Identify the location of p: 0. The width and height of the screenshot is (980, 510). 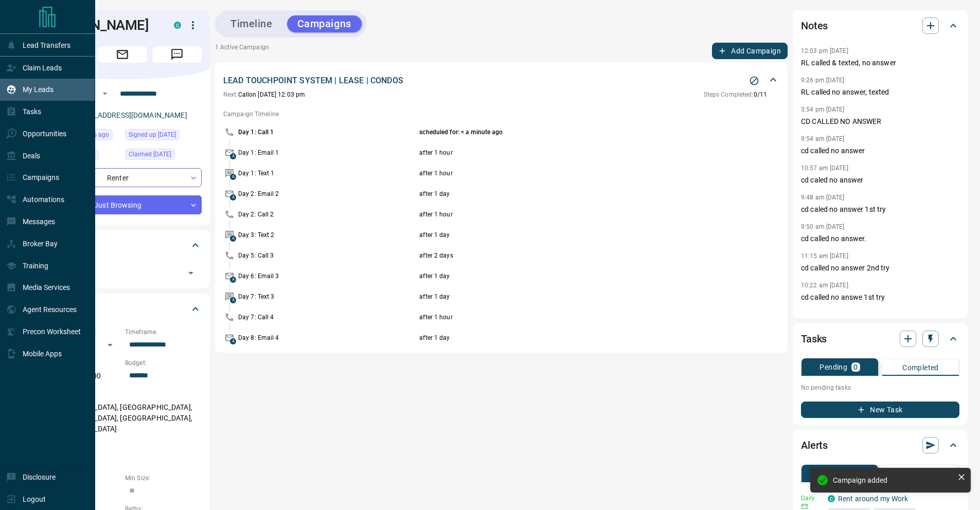
(855, 367).